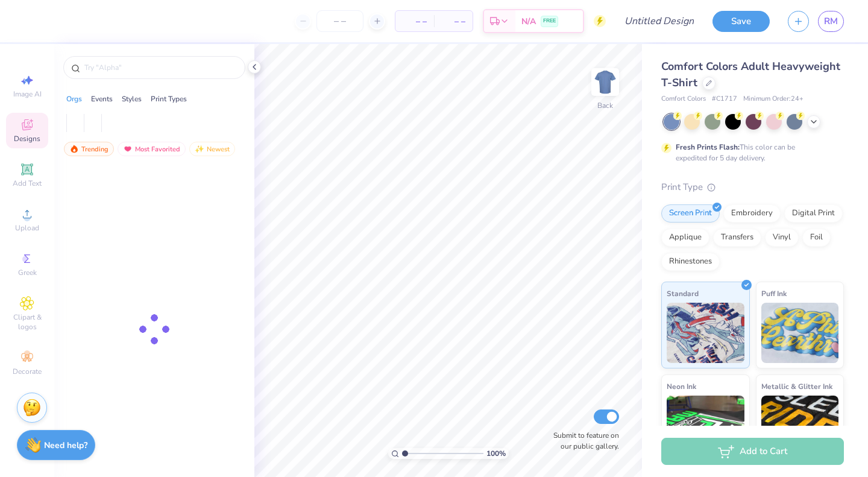 The height and width of the screenshot is (477, 868). I want to click on img: Standard, so click(705, 333).